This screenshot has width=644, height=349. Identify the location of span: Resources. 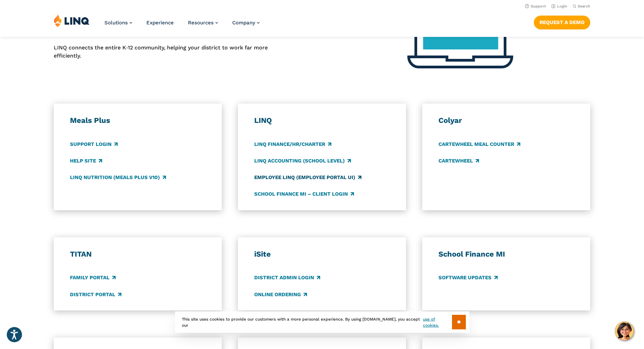
(201, 23).